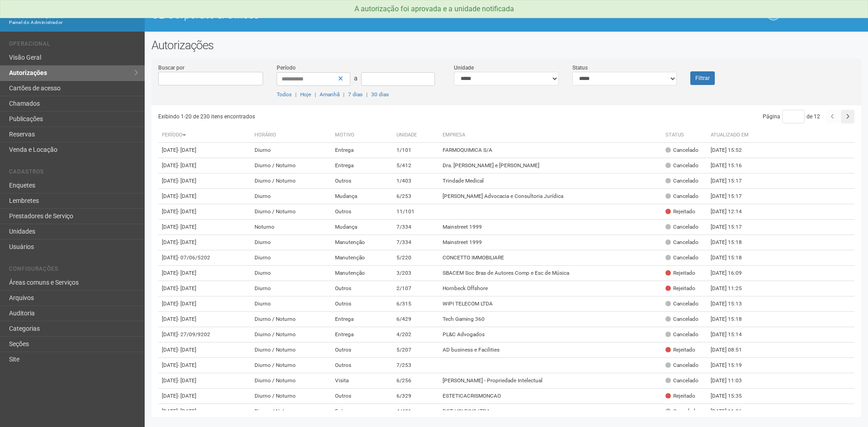 The image size is (868, 427). What do you see at coordinates (194, 258) in the screenshot?
I see `span: - 07/06/5202` at bounding box center [194, 258].